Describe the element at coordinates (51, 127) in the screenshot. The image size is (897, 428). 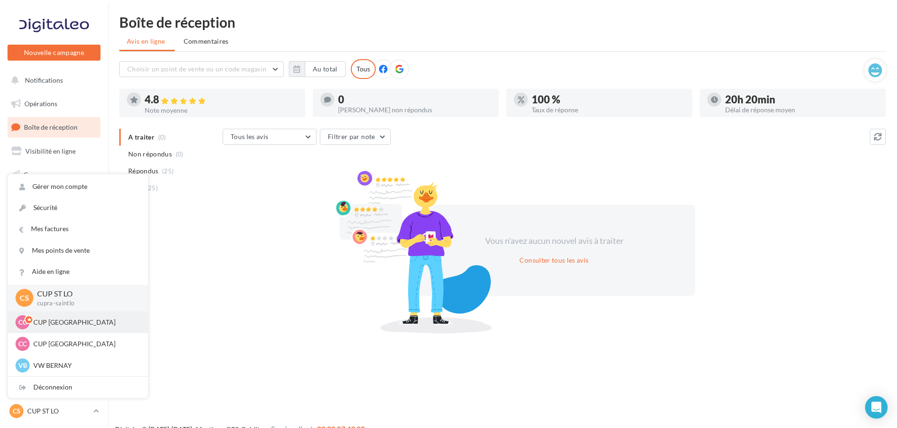
I see `span: Boîte de réception` at that location.